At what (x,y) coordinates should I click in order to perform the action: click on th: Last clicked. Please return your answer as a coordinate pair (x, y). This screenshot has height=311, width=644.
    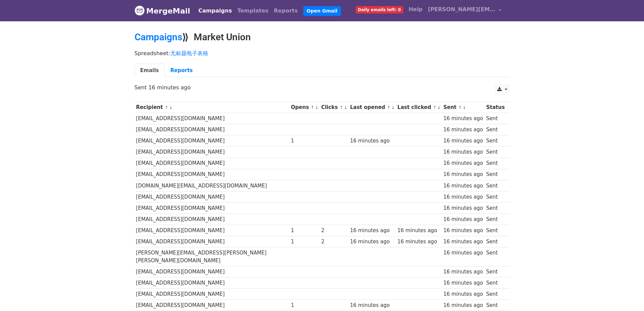
    Looking at the image, I should click on (419, 107).